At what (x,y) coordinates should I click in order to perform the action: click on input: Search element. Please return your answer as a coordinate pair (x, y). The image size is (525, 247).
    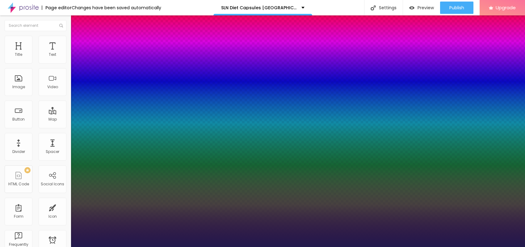
    Looking at the image, I should click on (36, 26).